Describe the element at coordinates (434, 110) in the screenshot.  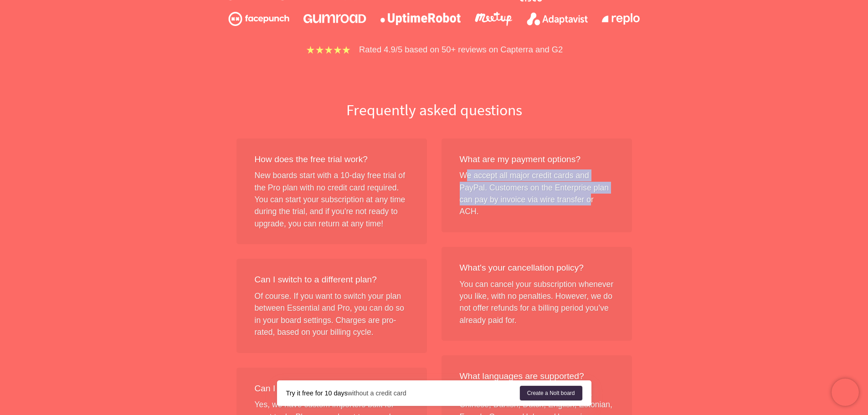
I see `h2: Frequently asked questions` at that location.